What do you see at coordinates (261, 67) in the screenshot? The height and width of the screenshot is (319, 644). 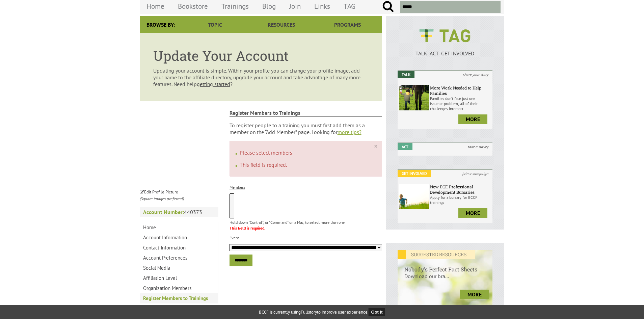 I see `article: Updating your account is simple. Within your profile you can change your profile image, add your ...` at bounding box center [261, 67].